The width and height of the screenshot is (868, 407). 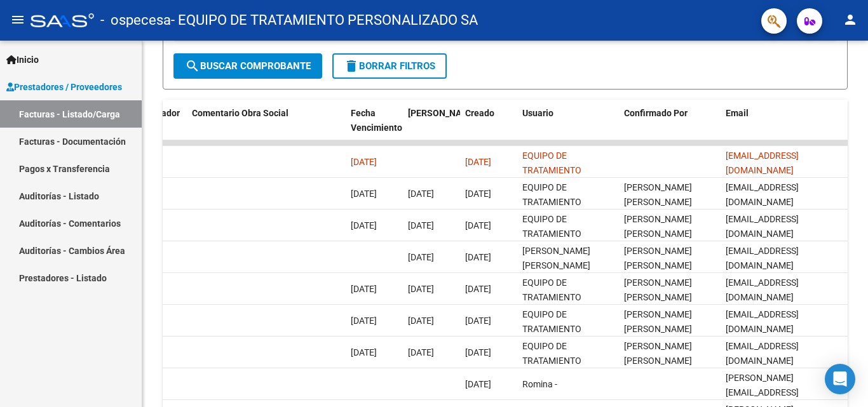 What do you see at coordinates (377, 120) in the screenshot?
I see `span: Fecha Vencimiento` at bounding box center [377, 120].